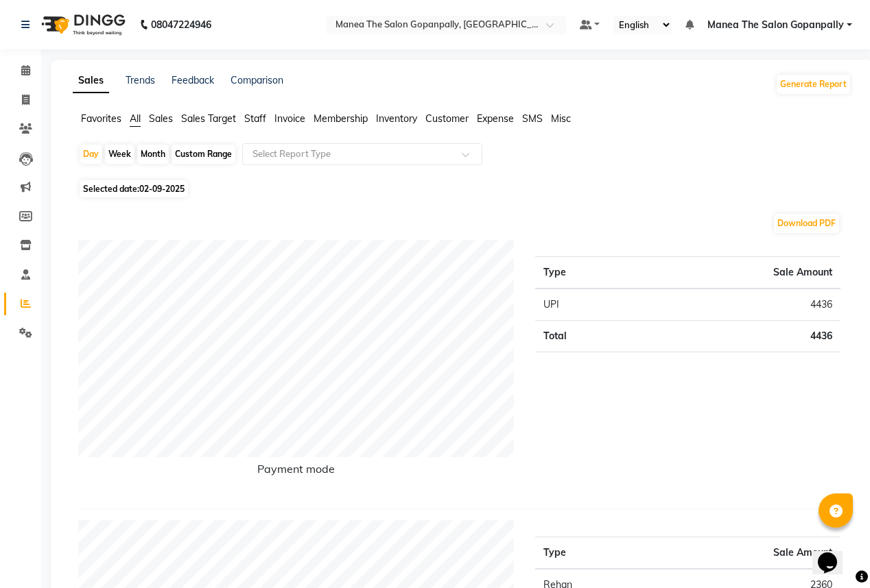 Image resolution: width=870 pixels, height=588 pixels. Describe the element at coordinates (495, 118) in the screenshot. I see `span: Expense` at that location.